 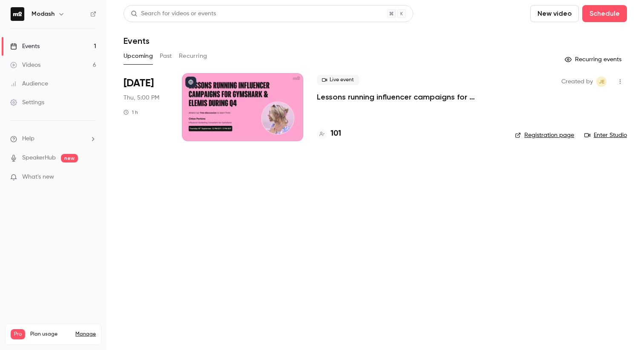 I want to click on div: Audience, so click(x=29, y=84).